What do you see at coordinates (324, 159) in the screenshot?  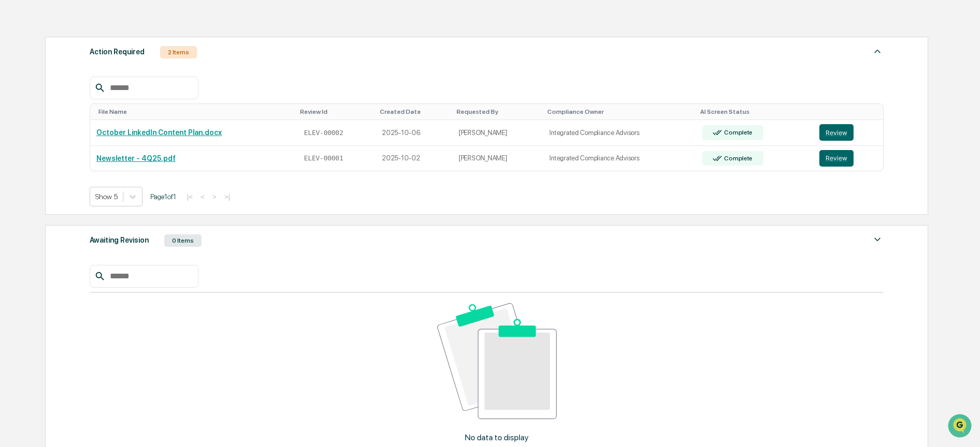 I see `span: ELEV-00001` at bounding box center [324, 159].